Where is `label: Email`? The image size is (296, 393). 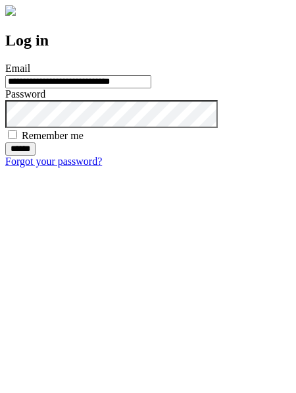
label: Email is located at coordinates (18, 68).